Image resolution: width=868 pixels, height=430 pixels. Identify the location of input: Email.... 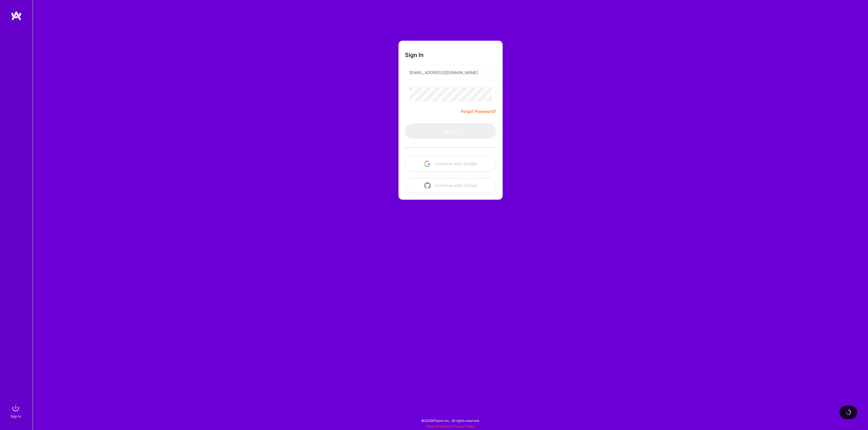
(451, 73).